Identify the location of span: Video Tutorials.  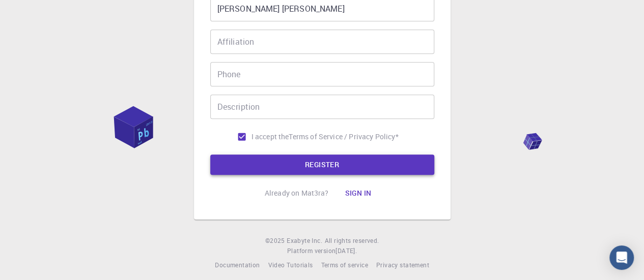
(290, 265).